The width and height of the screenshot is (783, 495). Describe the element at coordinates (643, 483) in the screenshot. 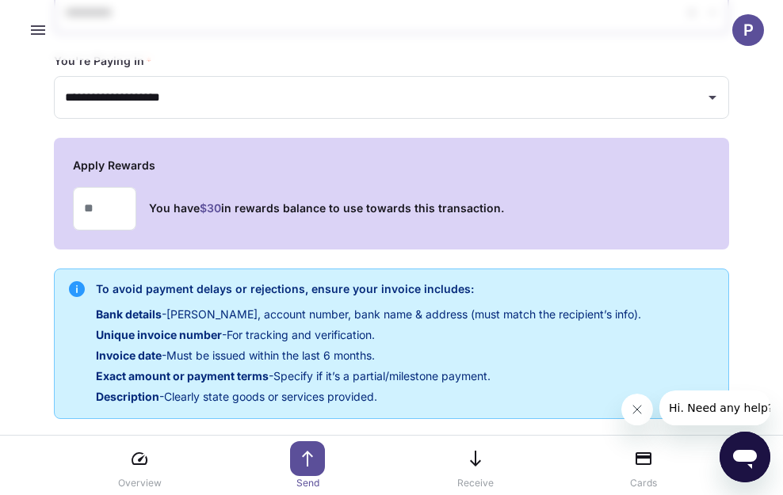

I see `p: Cards` at that location.